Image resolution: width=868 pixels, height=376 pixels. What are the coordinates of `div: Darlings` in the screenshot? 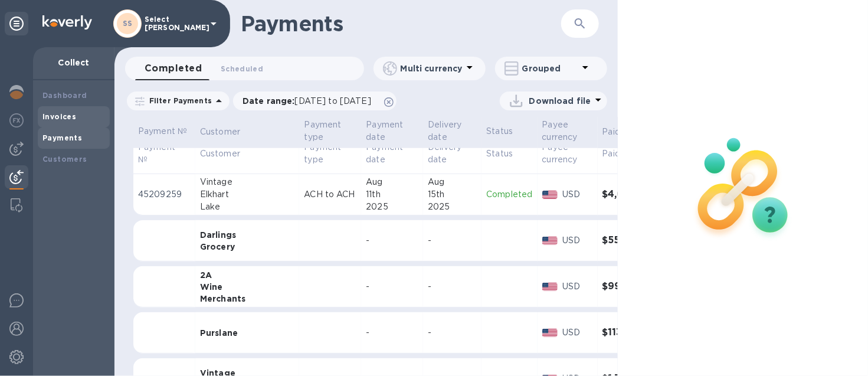 It's located at (247, 235).